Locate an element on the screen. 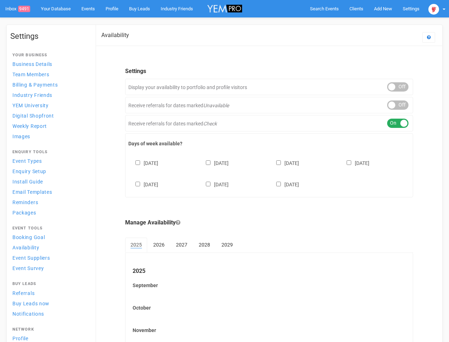  label: October is located at coordinates (269, 307).